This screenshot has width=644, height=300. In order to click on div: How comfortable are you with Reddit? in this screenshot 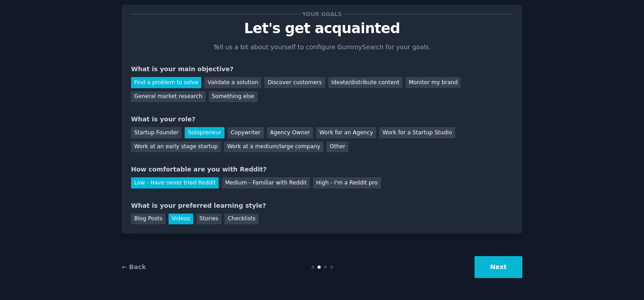, I will do `click(322, 169)`.